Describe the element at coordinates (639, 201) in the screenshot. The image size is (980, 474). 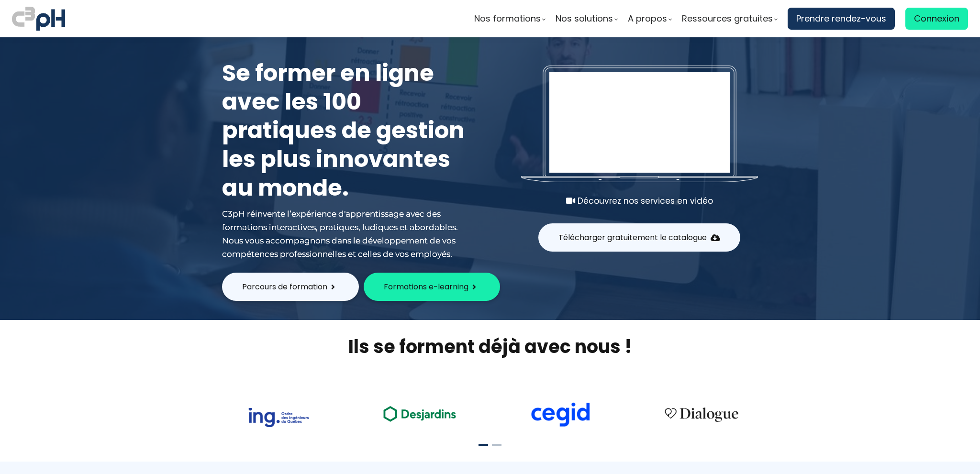
I see `div: Découvrez nos services en vidéo` at that location.